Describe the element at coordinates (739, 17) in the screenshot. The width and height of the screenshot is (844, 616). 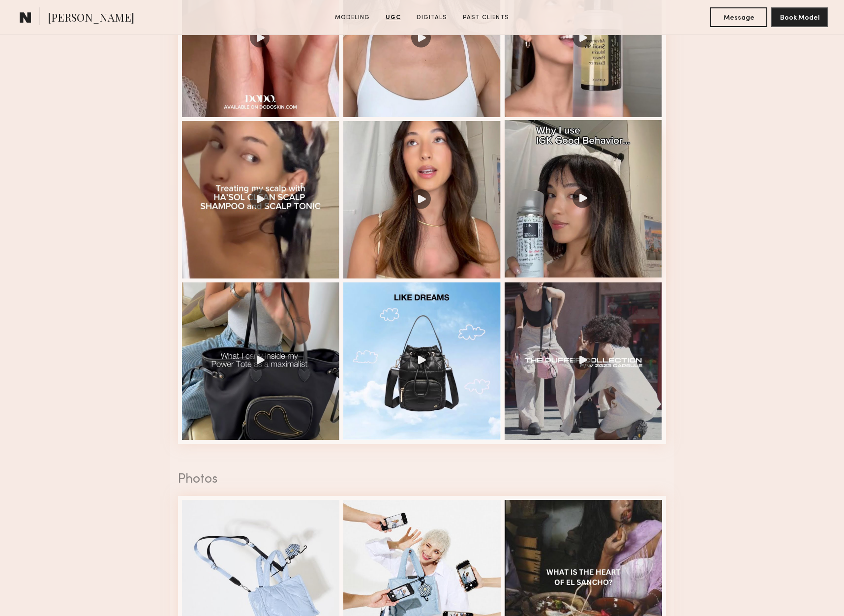
I see `button: Message` at that location.